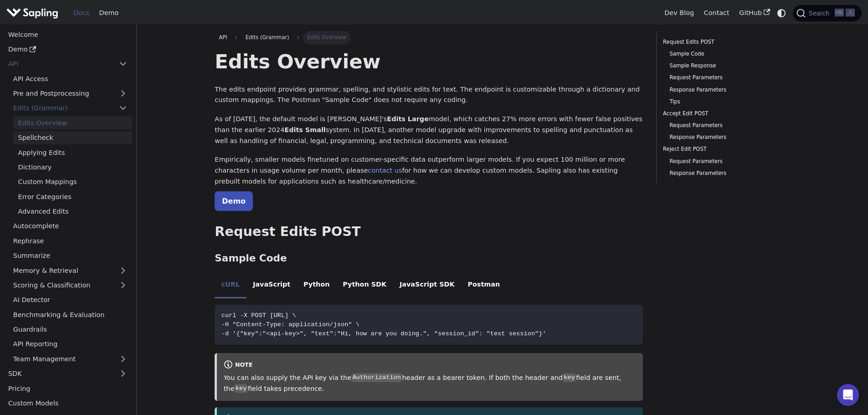 The width and height of the screenshot is (868, 415). I want to click on span: -H "Content-Type: application/json" \, so click(291, 324).